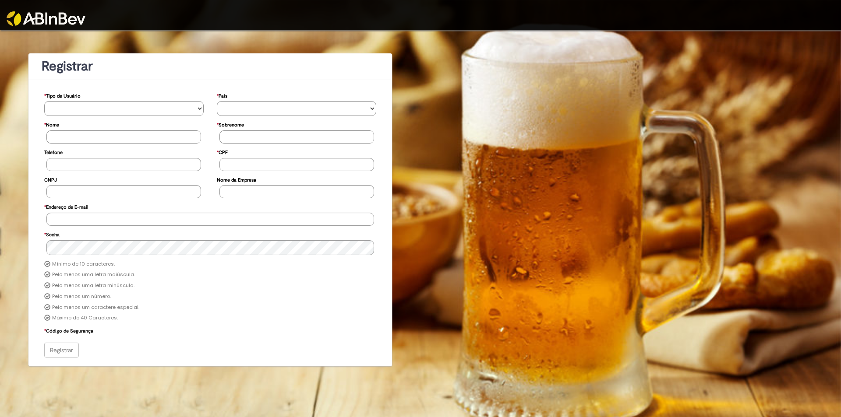 This screenshot has height=417, width=841. I want to click on label: CNPJ, so click(50, 179).